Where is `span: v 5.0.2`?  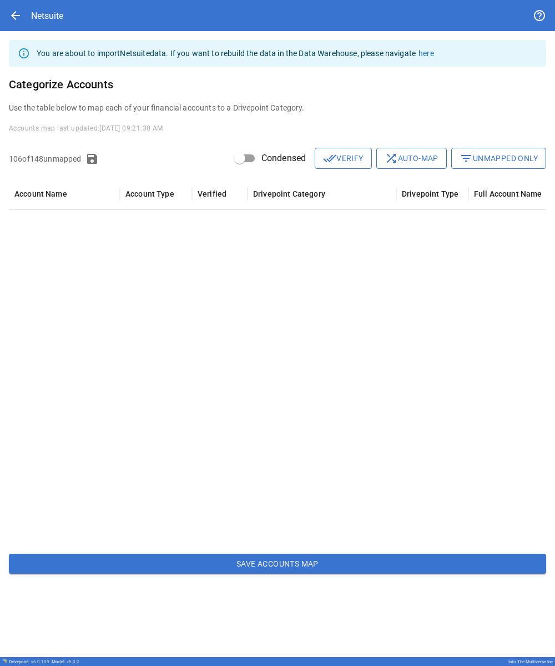
span: v 5.0.2 is located at coordinates (73, 662).